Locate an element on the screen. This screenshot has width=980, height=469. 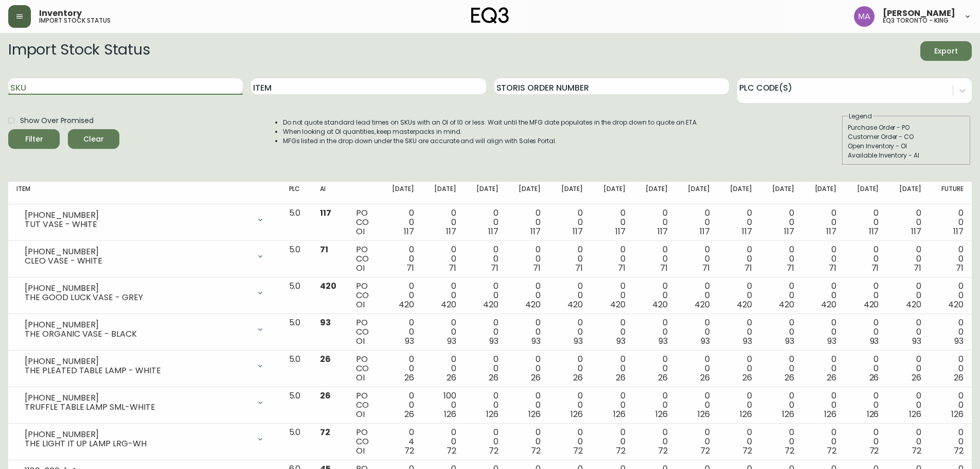
div: THE ORGANIC VASE - BLACK is located at coordinates (137, 334).